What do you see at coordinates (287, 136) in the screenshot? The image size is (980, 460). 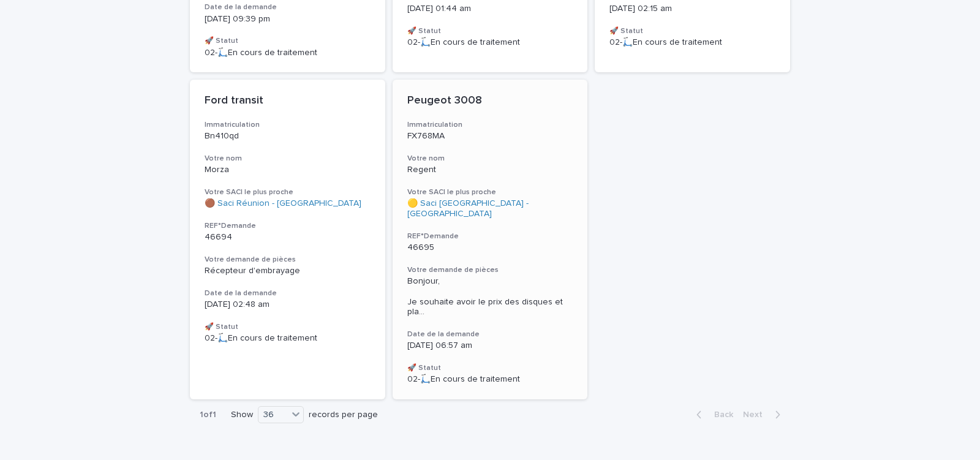 I see `p: Bn410qd` at bounding box center [287, 136].